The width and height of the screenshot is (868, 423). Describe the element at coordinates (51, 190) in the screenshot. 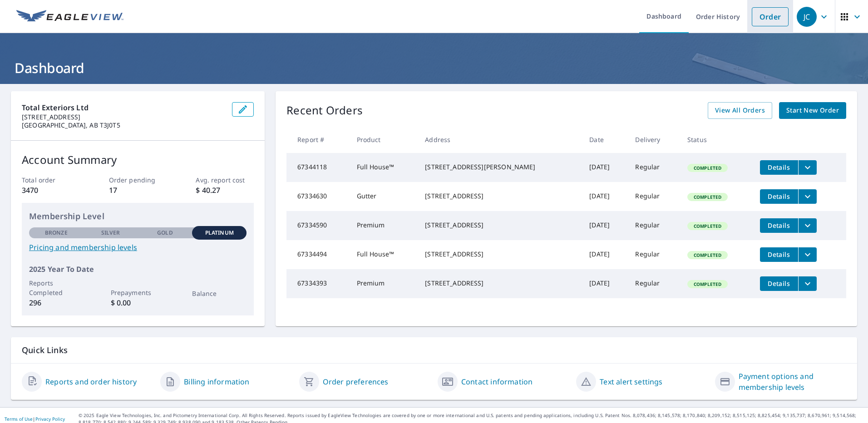

I see `p: 3470` at that location.